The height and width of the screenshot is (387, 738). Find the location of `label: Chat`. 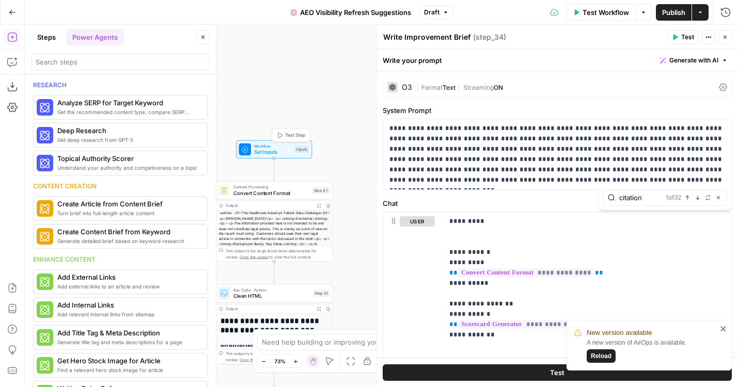

label: Chat is located at coordinates (557, 204).